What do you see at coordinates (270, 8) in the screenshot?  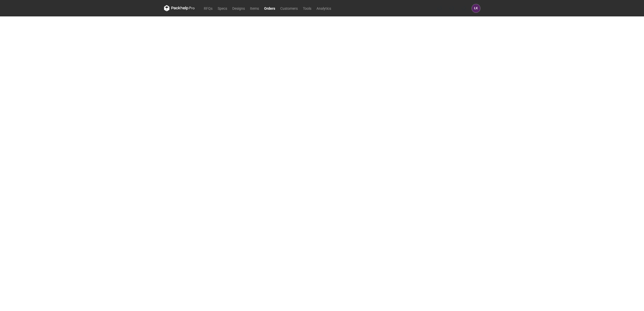 I see `a: Orders` at bounding box center [270, 8].